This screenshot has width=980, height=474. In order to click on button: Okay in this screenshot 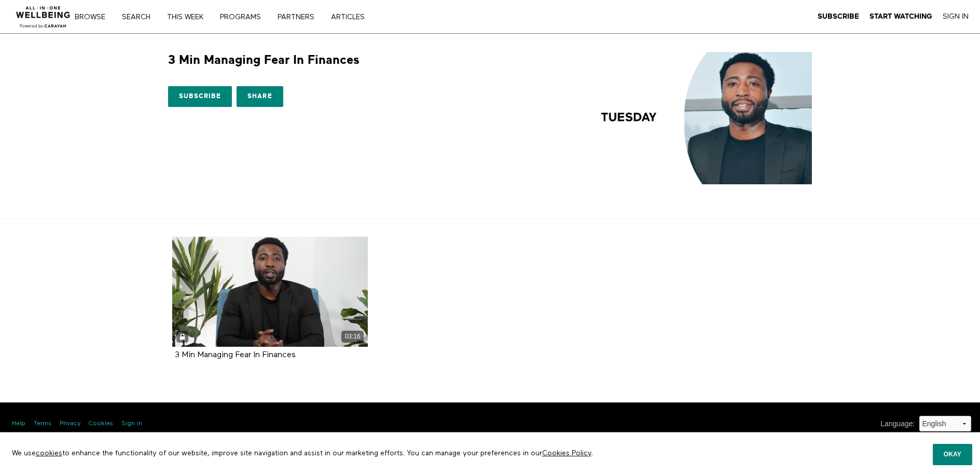, I will do `click(953, 454)`.